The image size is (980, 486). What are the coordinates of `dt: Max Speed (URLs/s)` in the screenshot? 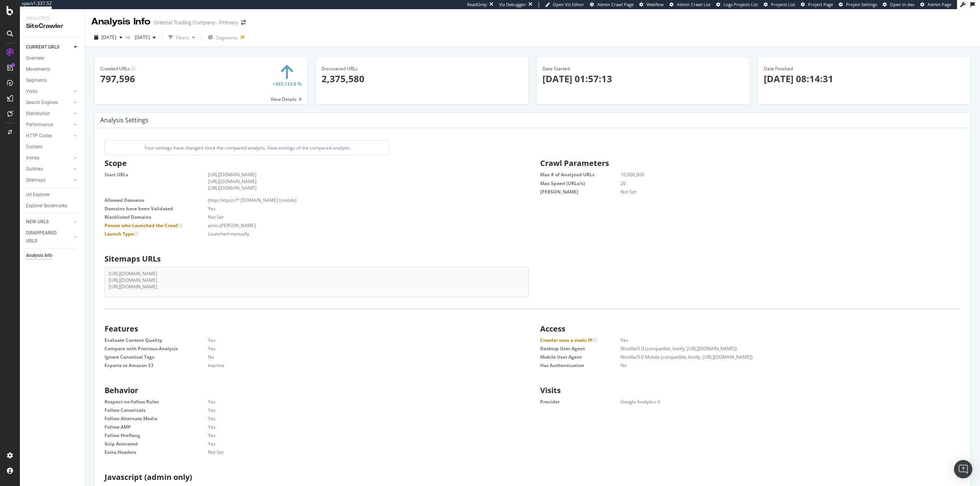 It's located at (580, 183).